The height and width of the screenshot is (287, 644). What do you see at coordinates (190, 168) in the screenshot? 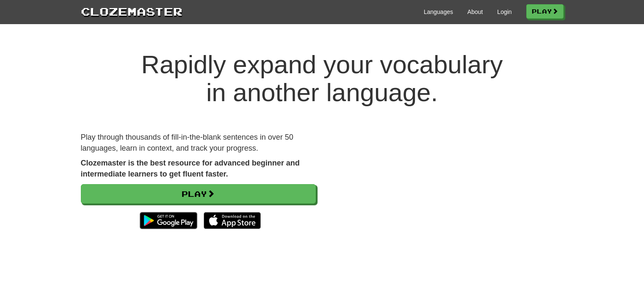
I see `strong: Clozemaster is the best resource for advanced beginner and intermediate learners to get fluent fa...` at bounding box center [190, 168].